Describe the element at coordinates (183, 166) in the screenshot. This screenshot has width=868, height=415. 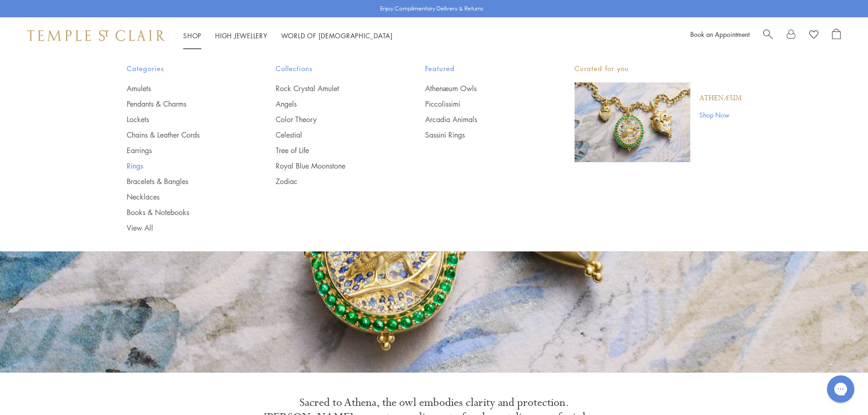
I see `a: Rings` at that location.